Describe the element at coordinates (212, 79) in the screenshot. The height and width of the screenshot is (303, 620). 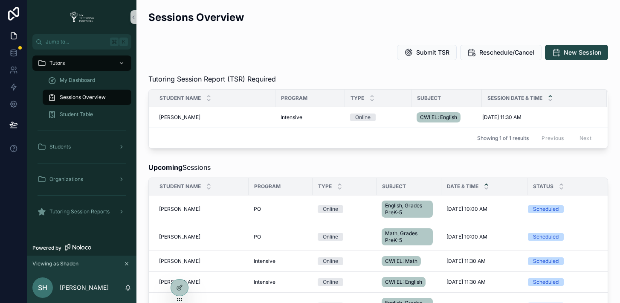
I see `span: Tutoring Session Report (TSR) Required` at that location.